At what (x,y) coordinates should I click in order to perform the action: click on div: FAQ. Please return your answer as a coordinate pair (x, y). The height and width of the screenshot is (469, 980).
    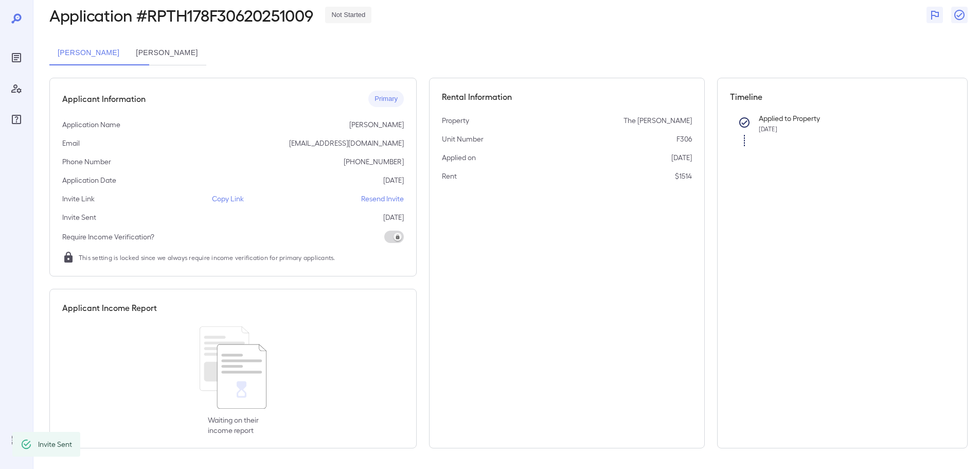
    Looking at the image, I should click on (17, 120).